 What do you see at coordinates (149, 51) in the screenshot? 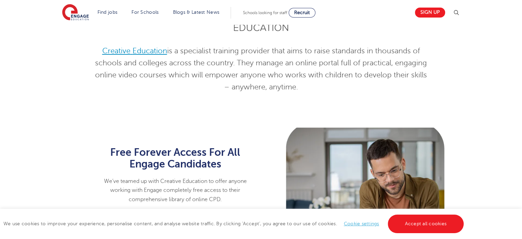
I see `span: Education` at bounding box center [149, 51].